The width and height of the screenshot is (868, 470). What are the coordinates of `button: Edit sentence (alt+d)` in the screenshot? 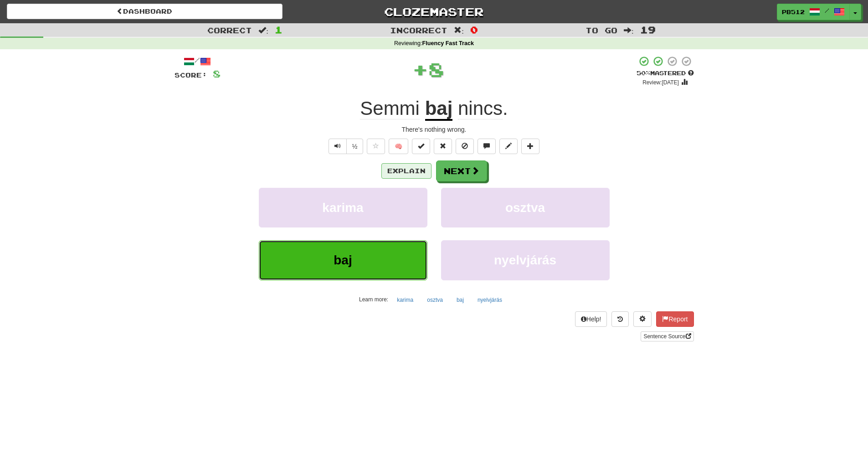 It's located at (509, 146).